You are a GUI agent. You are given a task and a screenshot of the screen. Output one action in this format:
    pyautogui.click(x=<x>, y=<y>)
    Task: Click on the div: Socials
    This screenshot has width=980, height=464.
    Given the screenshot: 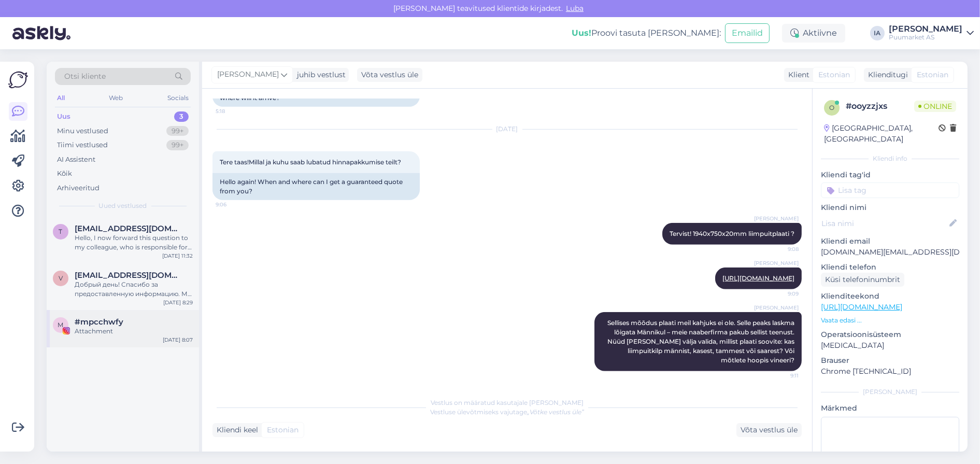 What is the action you would take?
    pyautogui.click(x=178, y=98)
    